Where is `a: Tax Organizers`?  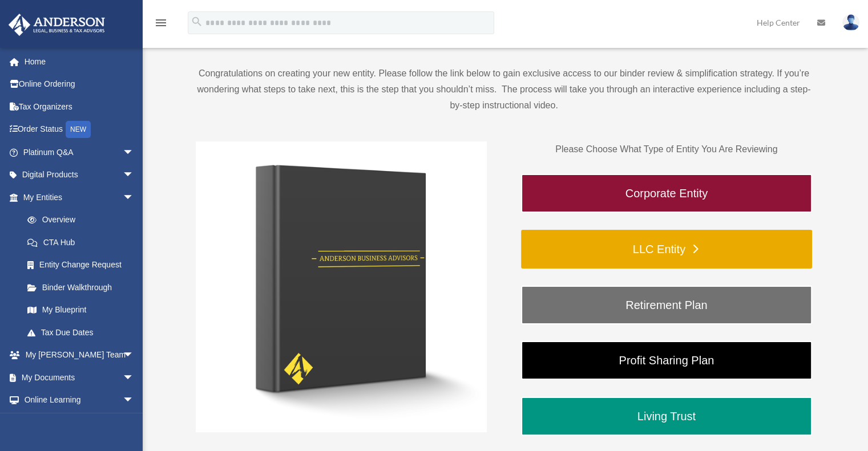
a: Tax Organizers is located at coordinates (80, 106).